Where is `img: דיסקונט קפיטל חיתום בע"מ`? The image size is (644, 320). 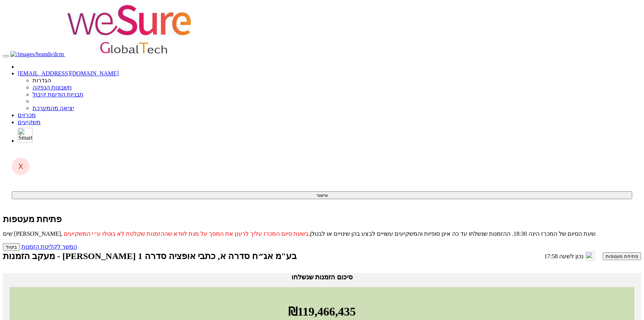 img: דיסקונט קפיטל חיתום בע"מ is located at coordinates (37, 54).